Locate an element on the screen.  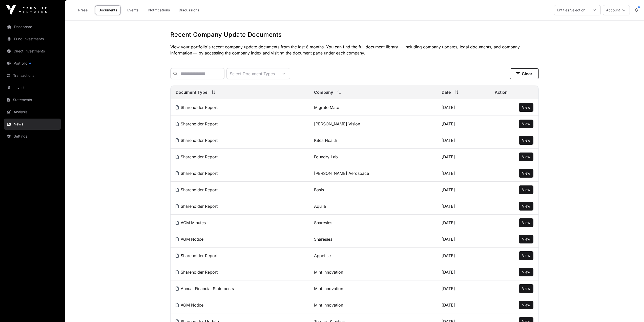
a: Statements is located at coordinates (32, 100).